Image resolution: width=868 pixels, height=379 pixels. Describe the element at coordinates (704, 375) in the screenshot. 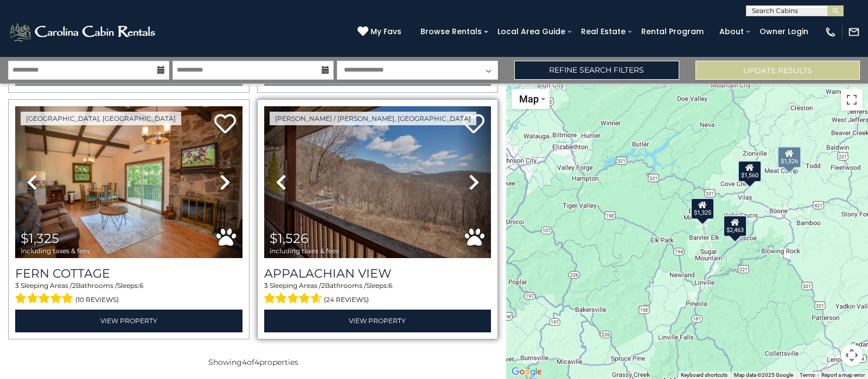

I see `button: Keyboard shortcuts` at that location.